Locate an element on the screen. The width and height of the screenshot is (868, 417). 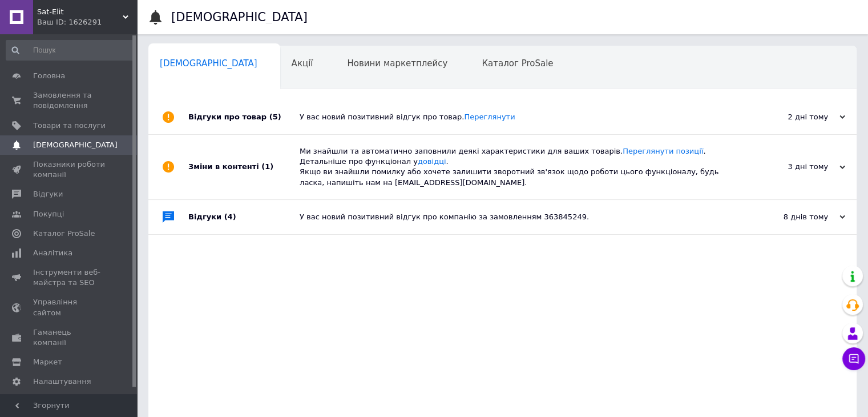
span: Управління сайтом is located at coordinates (69, 307).